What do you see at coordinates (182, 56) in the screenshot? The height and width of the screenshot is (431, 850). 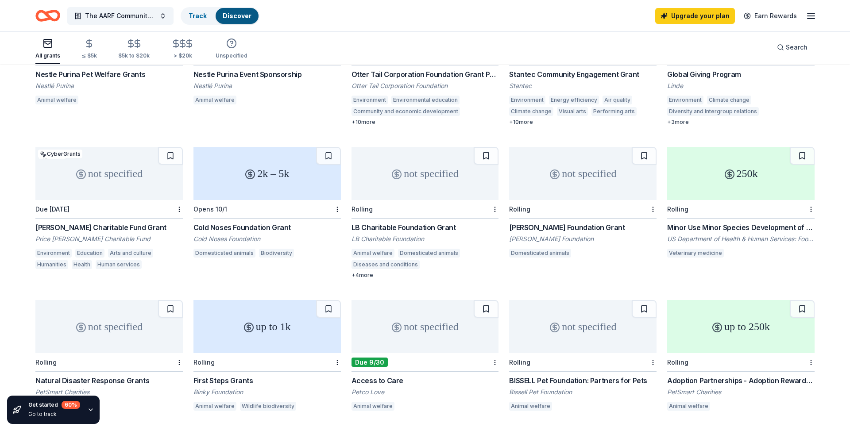 I see `div: > $20k` at bounding box center [182, 56].